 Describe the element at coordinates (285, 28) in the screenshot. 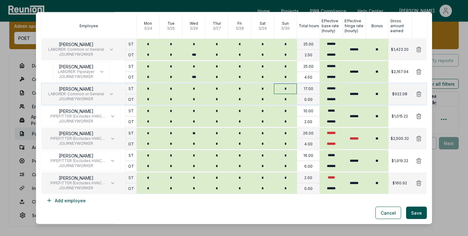

I see `p: 3 / 30` at that location.